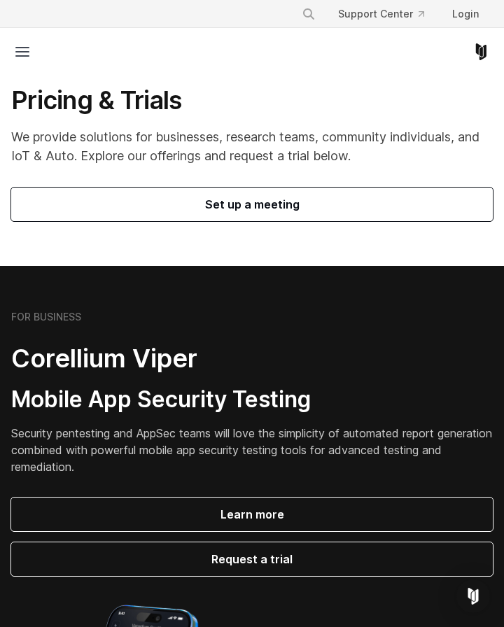 This screenshot has height=627, width=504. What do you see at coordinates (252, 146) in the screenshot?
I see `p: We provide solutions for businesses, research teams, community individuals, and IoT & Auto. Explo...` at bounding box center [252, 146].